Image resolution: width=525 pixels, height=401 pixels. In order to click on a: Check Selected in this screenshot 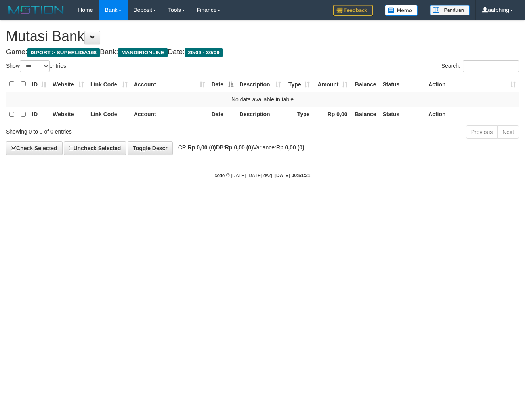, I will do `click(34, 148)`.